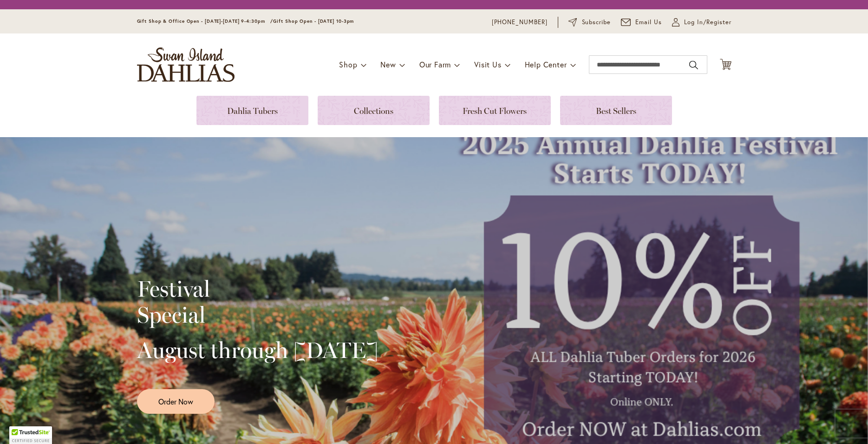  Describe the element at coordinates (348, 64) in the screenshot. I see `span: Shop` at that location.